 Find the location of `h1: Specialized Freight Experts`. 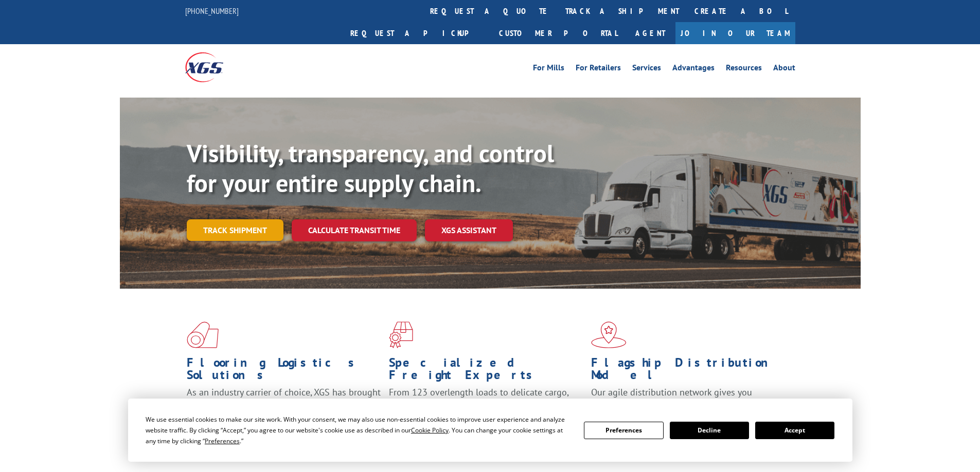

h1: Specialized Freight Experts is located at coordinates (486, 371).